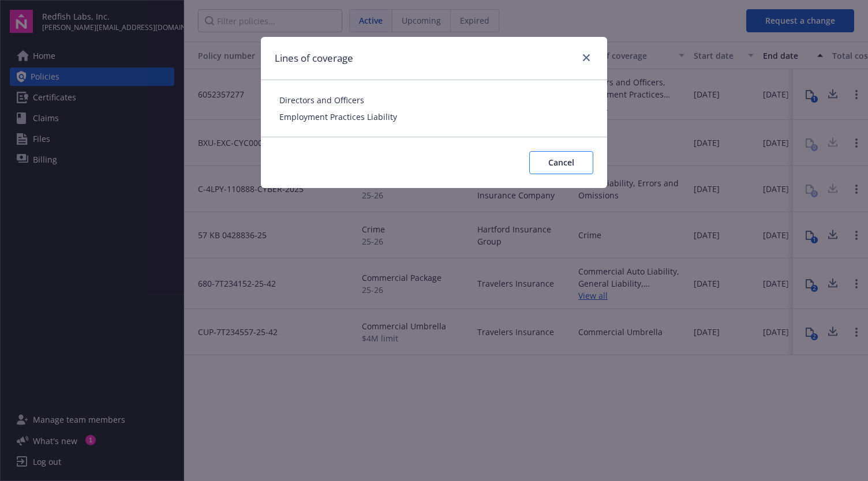 The width and height of the screenshot is (868, 481). I want to click on h1: Lines of coverage, so click(314, 58).